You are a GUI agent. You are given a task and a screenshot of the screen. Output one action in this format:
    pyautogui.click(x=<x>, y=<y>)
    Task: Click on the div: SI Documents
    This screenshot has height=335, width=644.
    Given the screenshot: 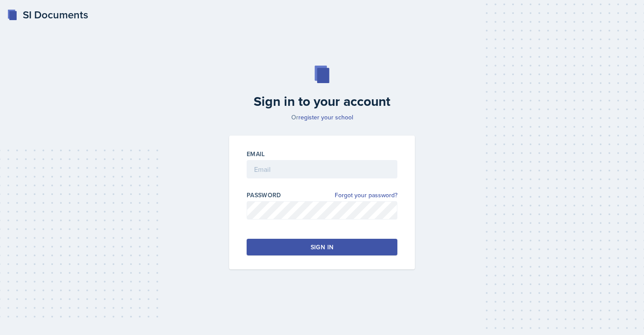 What is the action you would take?
    pyautogui.click(x=47, y=15)
    